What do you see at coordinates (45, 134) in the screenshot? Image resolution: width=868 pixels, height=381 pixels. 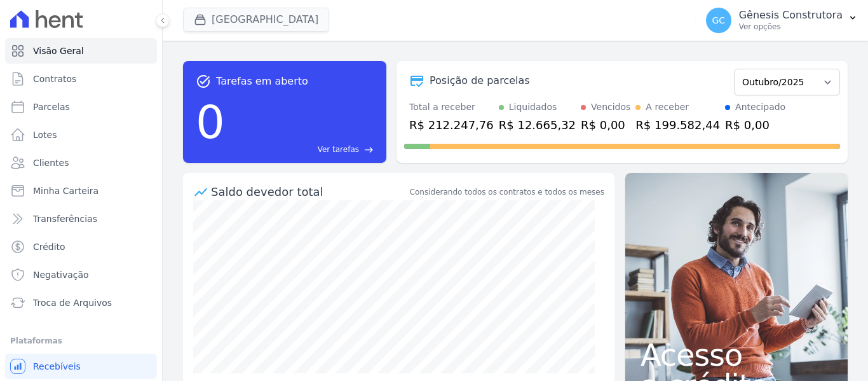 I see `span: Lotes` at bounding box center [45, 134].